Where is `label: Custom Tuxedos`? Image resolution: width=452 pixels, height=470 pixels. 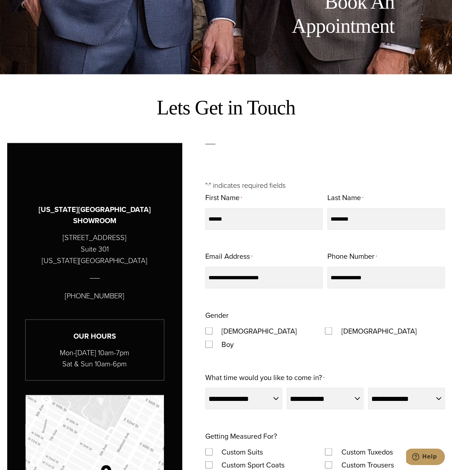 label: Custom Tuxedos is located at coordinates (367, 452).